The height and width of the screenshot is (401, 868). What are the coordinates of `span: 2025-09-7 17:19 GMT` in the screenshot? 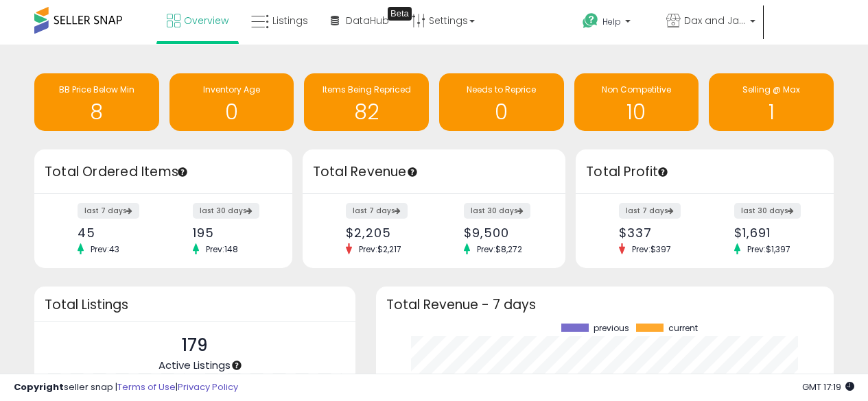 It's located at (828, 387).